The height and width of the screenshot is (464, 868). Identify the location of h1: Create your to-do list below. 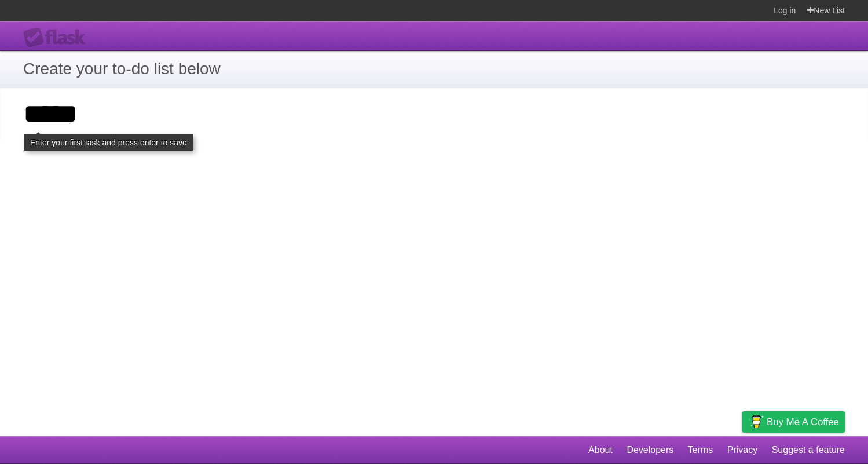
(434, 69).